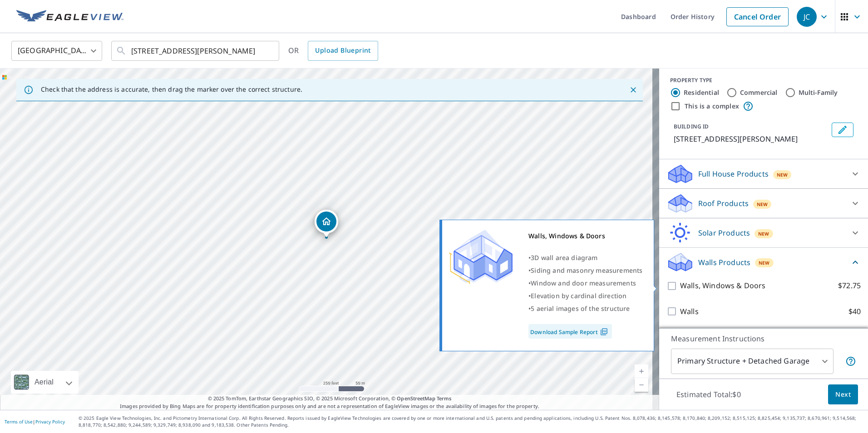  I want to click on img: Pdf Icon, so click(604, 332).